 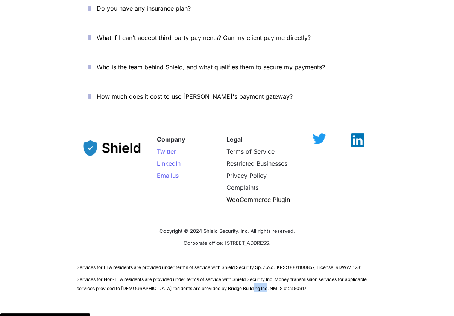 I want to click on span: us, so click(x=175, y=175).